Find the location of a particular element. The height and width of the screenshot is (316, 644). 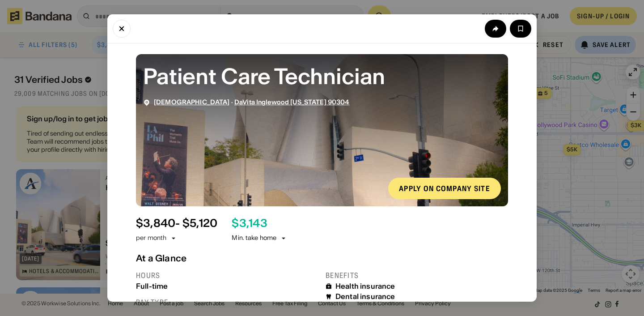

div: Hours is located at coordinates (227, 275).